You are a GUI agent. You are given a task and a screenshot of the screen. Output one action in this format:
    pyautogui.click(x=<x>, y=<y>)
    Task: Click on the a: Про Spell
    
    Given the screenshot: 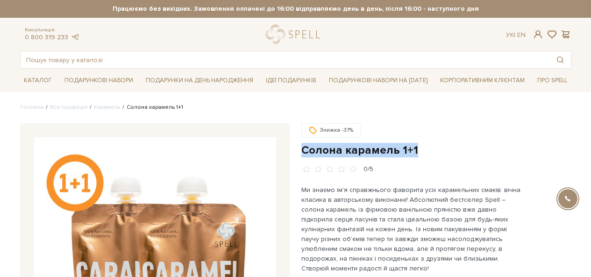 What is the action you would take?
    pyautogui.click(x=552, y=80)
    